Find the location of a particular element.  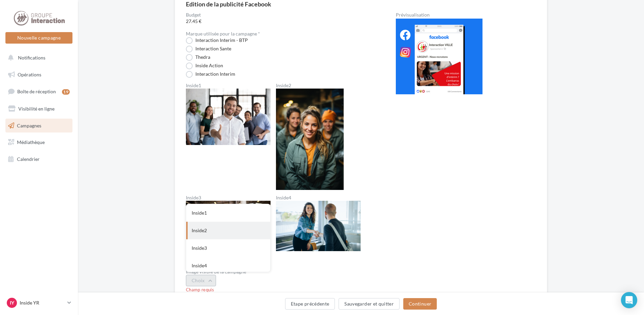

img: operation-preview is located at coordinates (439, 56).